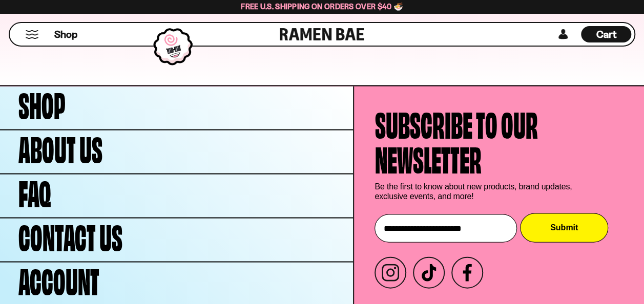 The image size is (644, 304). I want to click on span: Free U.S. Shipping on Orders over $40 🍜, so click(321, 6).